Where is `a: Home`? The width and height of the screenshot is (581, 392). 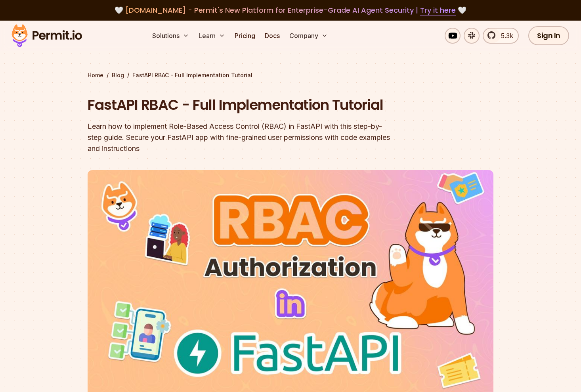 a: Home is located at coordinates (95, 76).